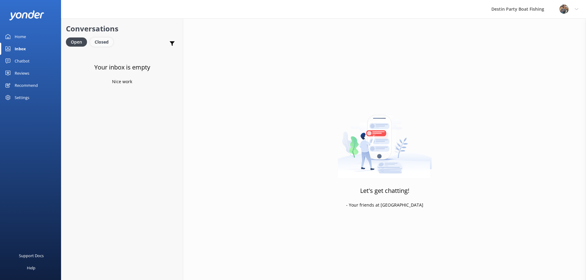 The image size is (586, 280). I want to click on h3: Let's get chatting!, so click(384, 191).